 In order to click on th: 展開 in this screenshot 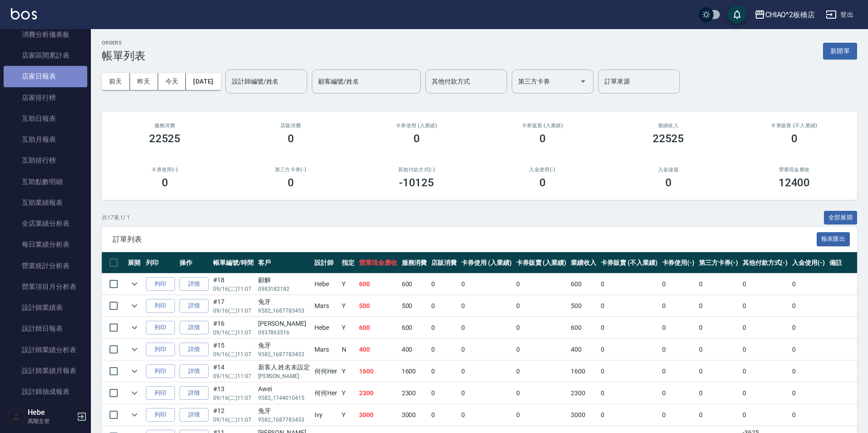, I will do `click(134, 263)`.